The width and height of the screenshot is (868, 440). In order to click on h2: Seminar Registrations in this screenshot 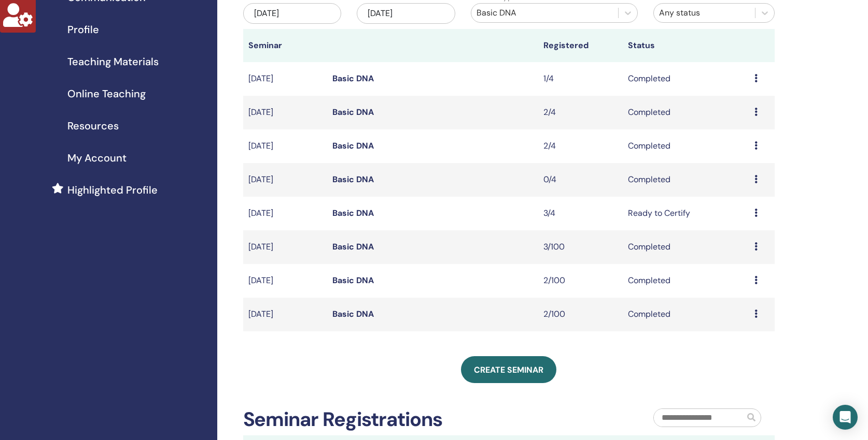, I will do `click(343, 420)`.